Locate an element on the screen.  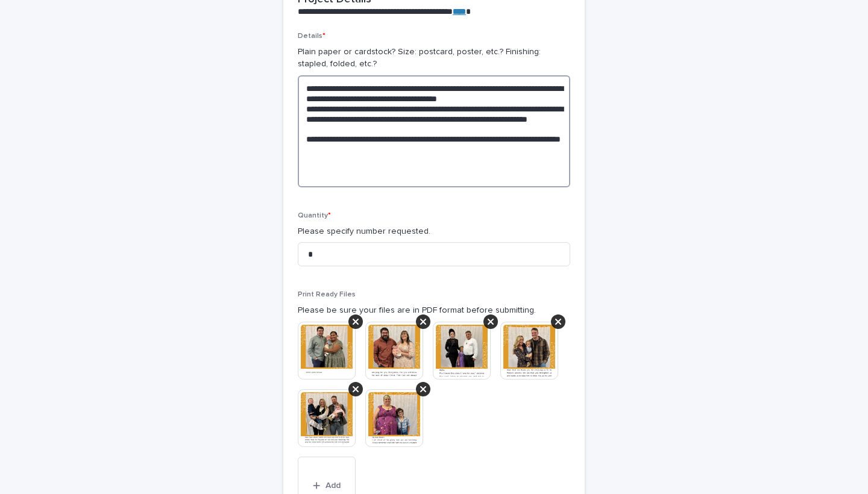
span: Add is located at coordinates (333, 485).